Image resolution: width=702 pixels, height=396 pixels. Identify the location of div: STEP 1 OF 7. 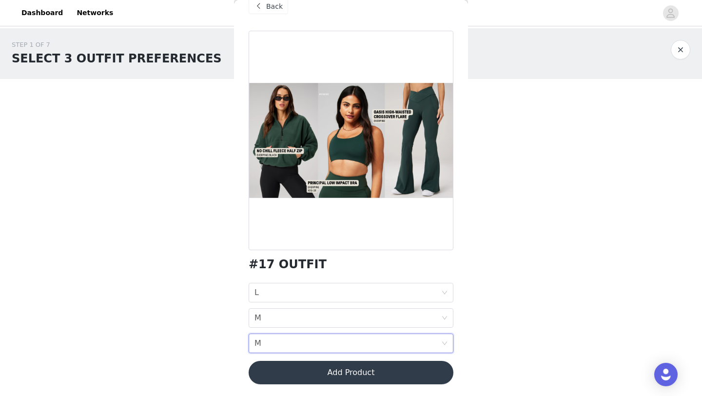
(116, 45).